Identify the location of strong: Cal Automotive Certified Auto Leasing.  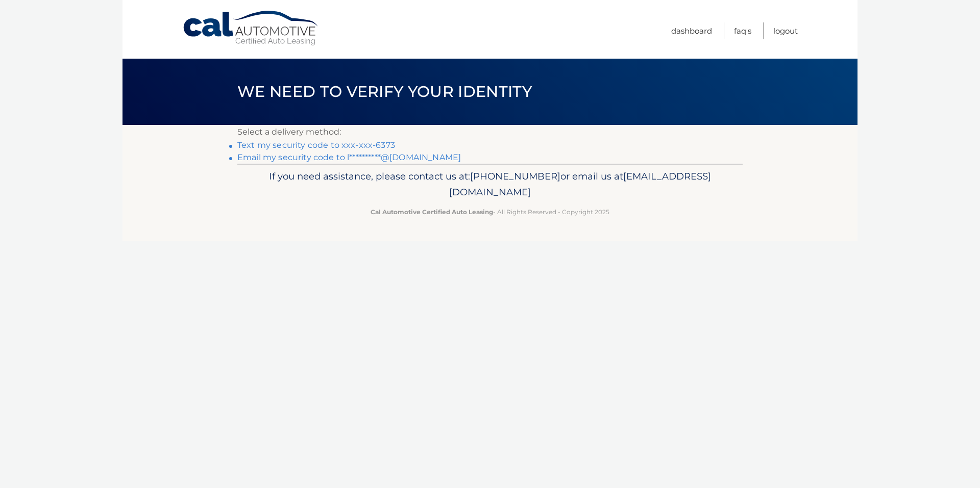
(431, 212).